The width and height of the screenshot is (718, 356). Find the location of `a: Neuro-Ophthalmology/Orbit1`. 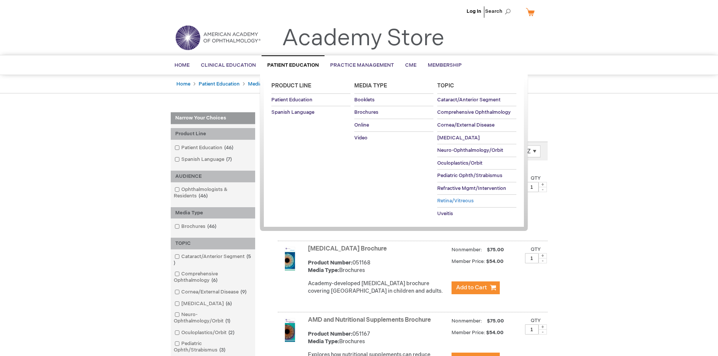

a: Neuro-Ophthalmology/Orbit1 is located at coordinates (213, 318).